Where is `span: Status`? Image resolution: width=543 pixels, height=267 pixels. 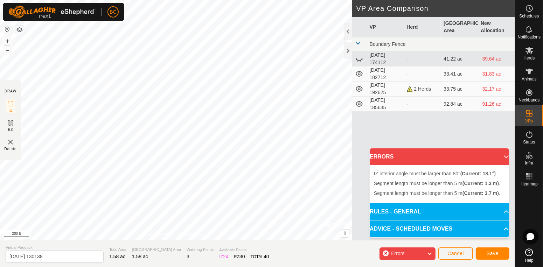
span: Status is located at coordinates (529, 142).